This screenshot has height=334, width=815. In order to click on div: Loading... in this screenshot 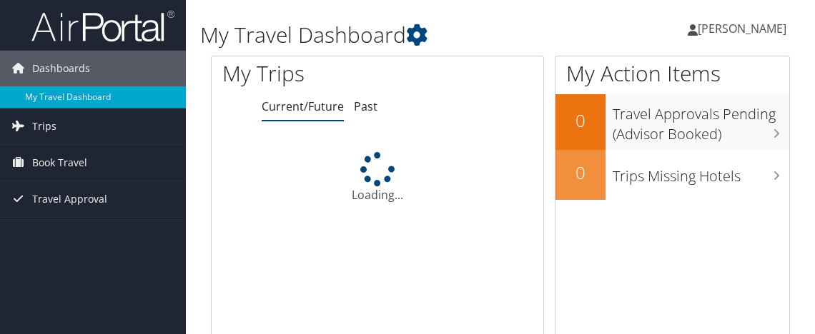, I will do `click(377, 178)`.